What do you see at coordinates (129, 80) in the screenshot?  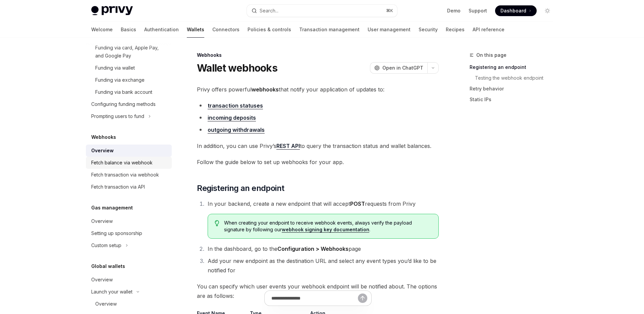 I see `a: Funding via exchange` at bounding box center [129, 80].